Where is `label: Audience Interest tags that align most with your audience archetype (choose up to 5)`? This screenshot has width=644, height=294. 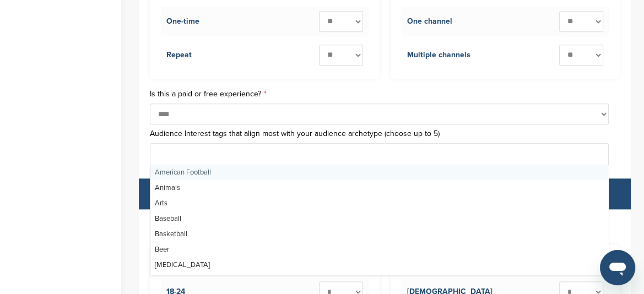 label: Audience Interest tags that align most with your audience archetype (choose up to 5) is located at coordinates (384, 134).